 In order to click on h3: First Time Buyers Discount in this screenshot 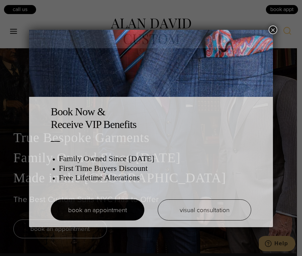, I will do `click(155, 168)`.